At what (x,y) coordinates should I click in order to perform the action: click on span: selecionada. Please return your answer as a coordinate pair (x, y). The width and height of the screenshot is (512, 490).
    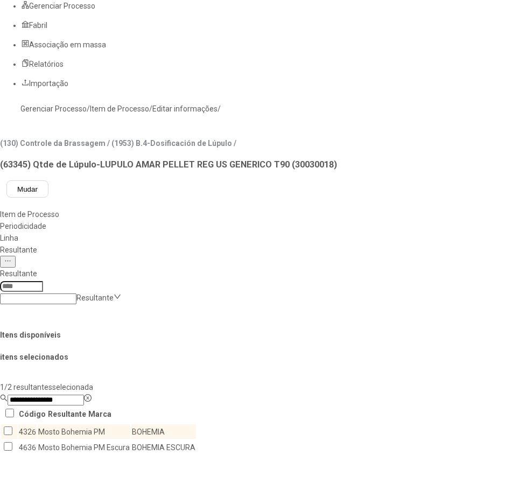
    Looking at the image, I should click on (73, 387).